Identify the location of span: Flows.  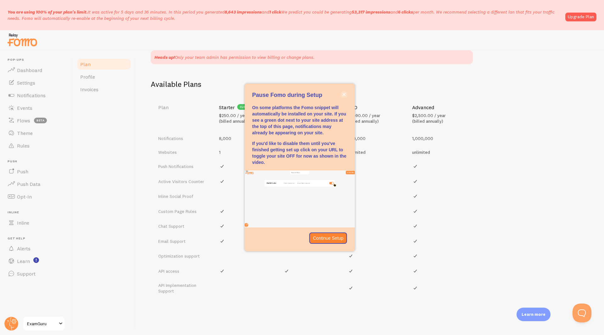
(24, 120).